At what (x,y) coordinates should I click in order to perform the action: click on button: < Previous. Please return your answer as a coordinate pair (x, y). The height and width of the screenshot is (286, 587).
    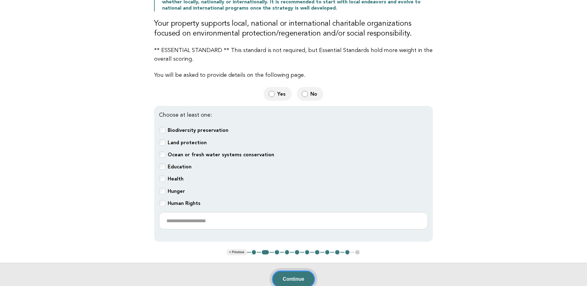
    Looking at the image, I should click on (236, 252).